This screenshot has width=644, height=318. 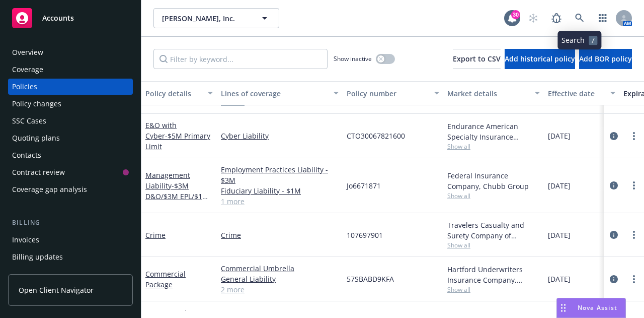 I want to click on div: Quoting plans, so click(x=36, y=138).